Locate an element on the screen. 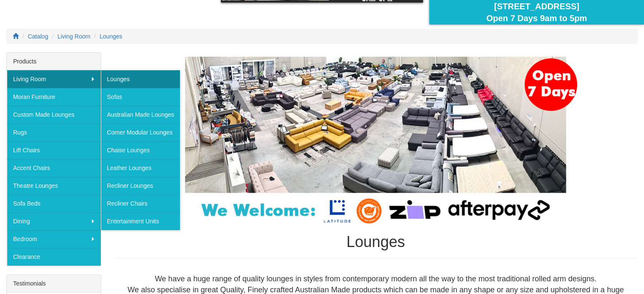 The height and width of the screenshot is (294, 644). a: Sofas is located at coordinates (140, 97).